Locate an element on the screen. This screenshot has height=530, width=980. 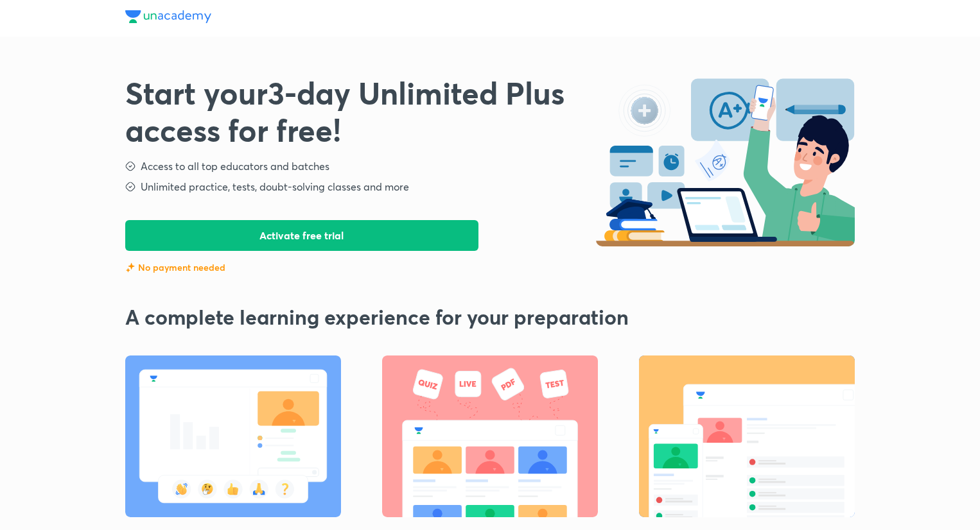
p: No payment needed is located at coordinates (182, 267).